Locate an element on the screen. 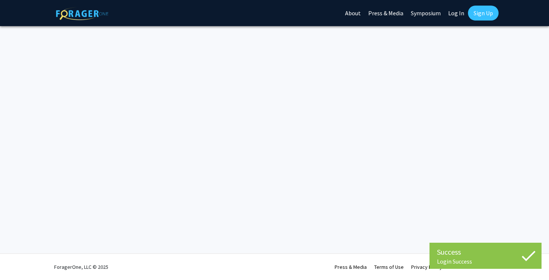 The height and width of the screenshot is (280, 549). div: ForagerOne, LLC © 2025 is located at coordinates (81, 267).